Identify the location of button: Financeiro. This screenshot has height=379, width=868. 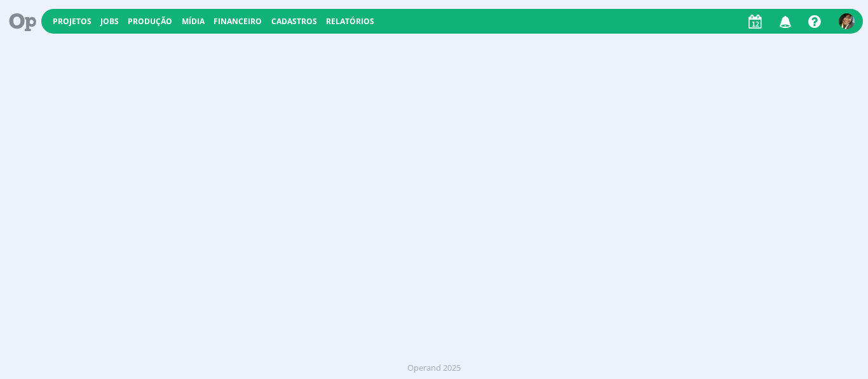
(237, 22).